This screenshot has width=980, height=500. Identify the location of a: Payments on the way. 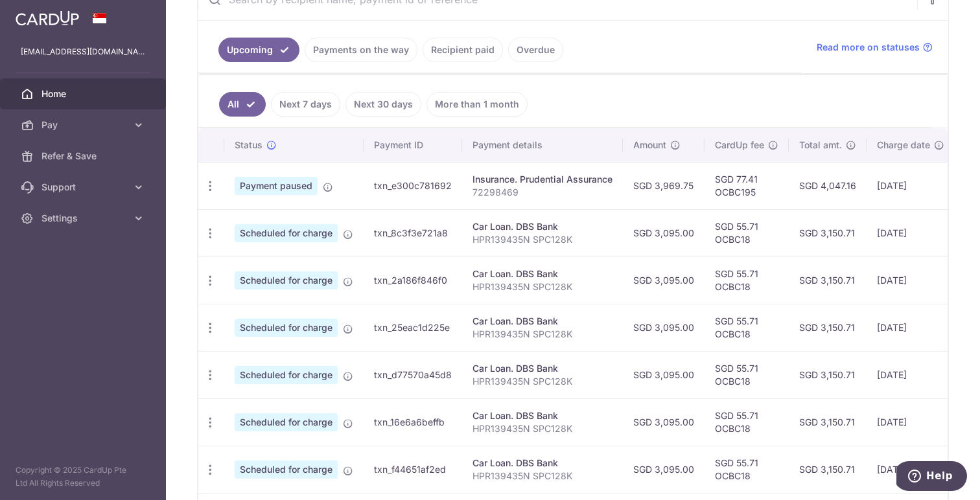
(361, 50).